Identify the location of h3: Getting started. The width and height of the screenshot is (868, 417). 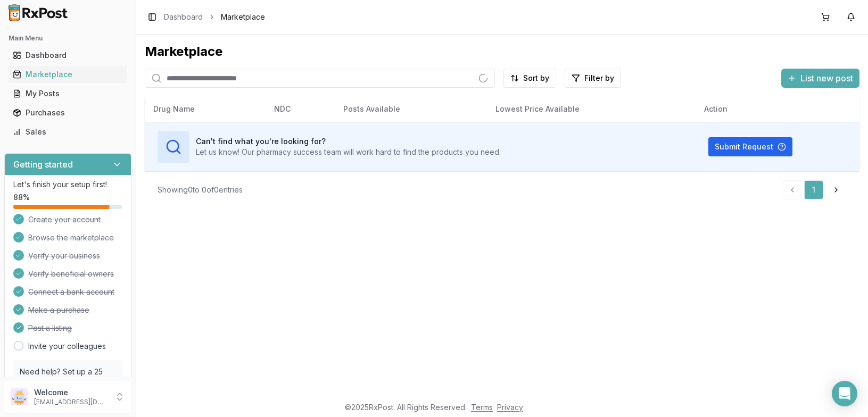
(43, 164).